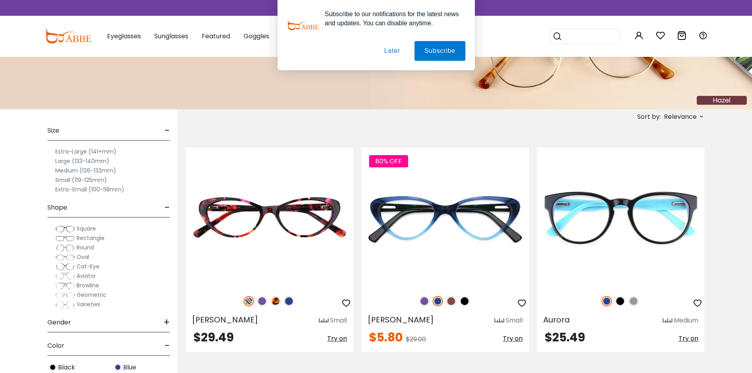 Image resolution: width=752 pixels, height=373 pixels. I want to click on img: notification icon, so click(303, 25).